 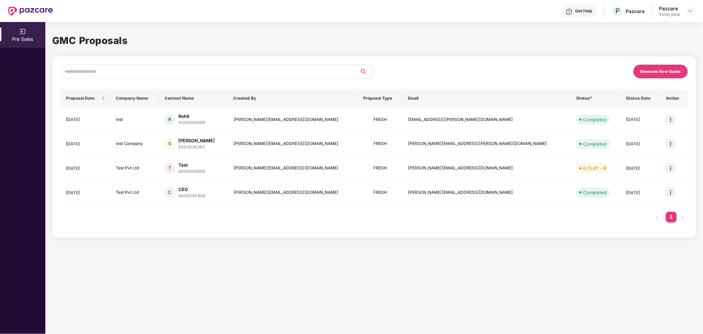 I want to click on div: C, so click(x=170, y=192).